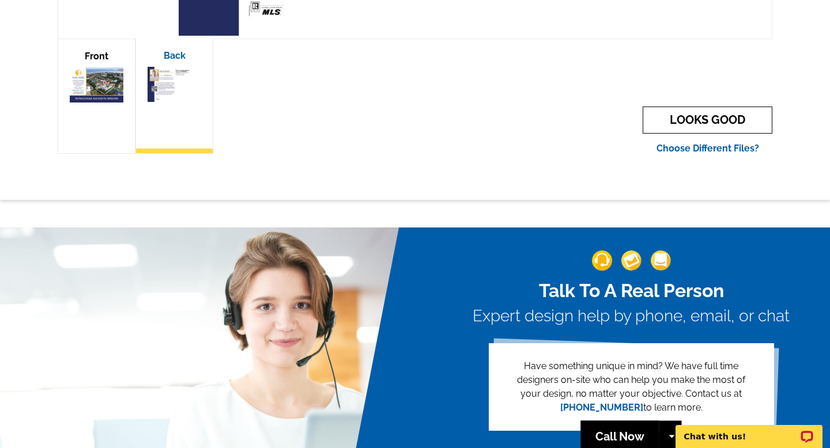 Image resolution: width=830 pixels, height=448 pixels. What do you see at coordinates (660, 261) in the screenshot?
I see `img: support-img-3_1.png` at bounding box center [660, 261].